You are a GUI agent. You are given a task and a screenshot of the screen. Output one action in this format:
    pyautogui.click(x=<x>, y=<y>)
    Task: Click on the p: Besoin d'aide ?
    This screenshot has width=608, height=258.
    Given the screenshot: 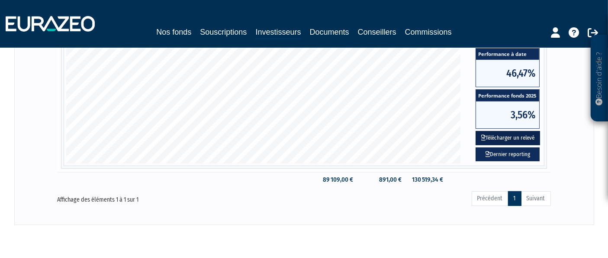 What is the action you would take?
    pyautogui.click(x=599, y=78)
    